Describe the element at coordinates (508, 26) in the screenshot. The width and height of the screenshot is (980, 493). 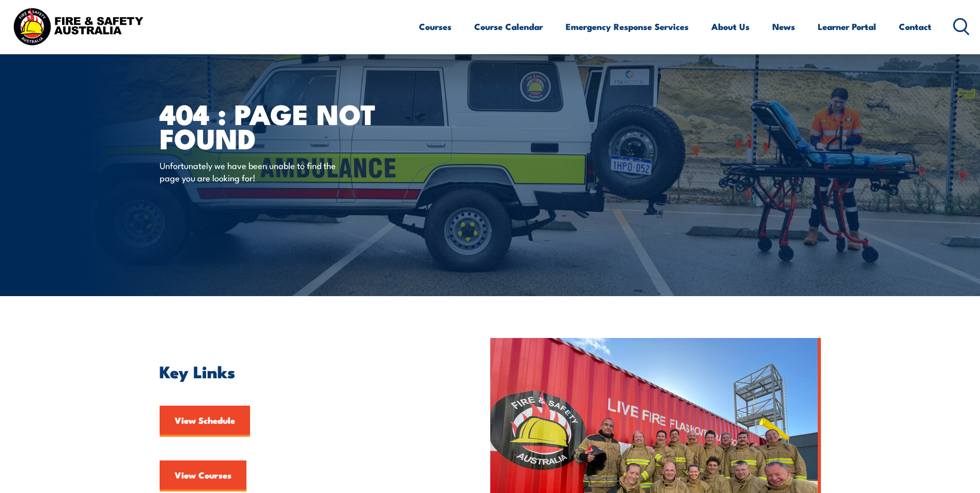
I see `a: Course Calendar` at that location.